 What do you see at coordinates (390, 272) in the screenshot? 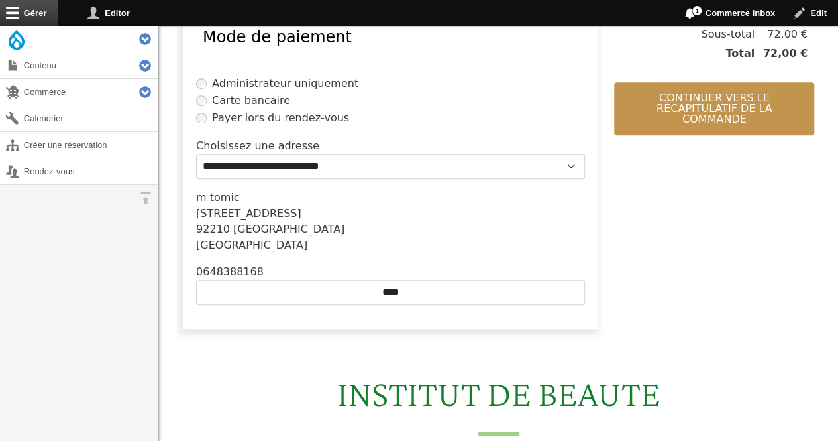
I see `div: 0648388168` at bounding box center [390, 272].